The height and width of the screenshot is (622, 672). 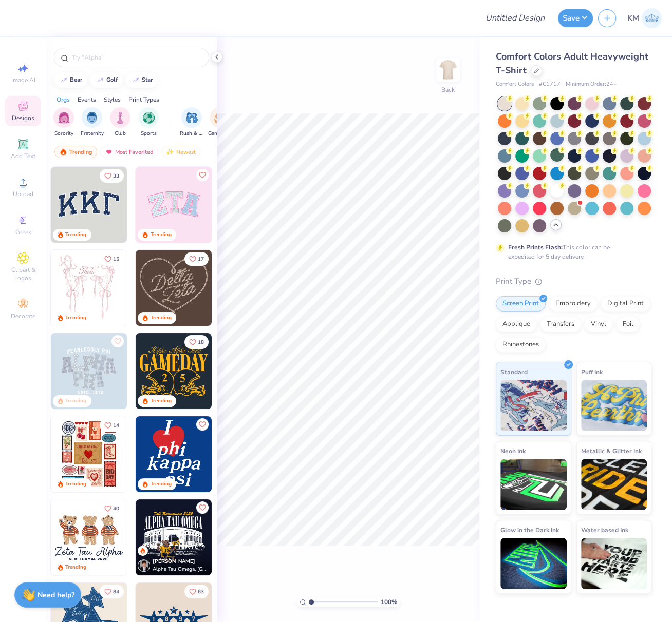 I want to click on div: Most Favorited, so click(x=129, y=152).